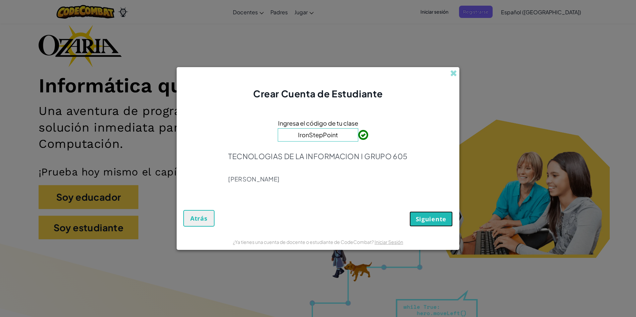 The height and width of the screenshot is (317, 636). I want to click on span: Ingresa el código de tu clase, so click(318, 123).